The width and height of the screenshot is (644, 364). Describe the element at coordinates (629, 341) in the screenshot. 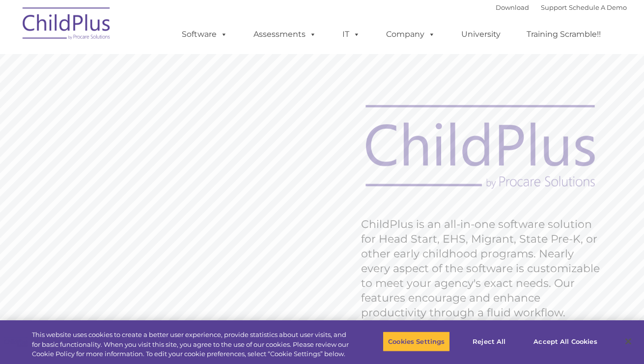

I see `button: Close` at that location.